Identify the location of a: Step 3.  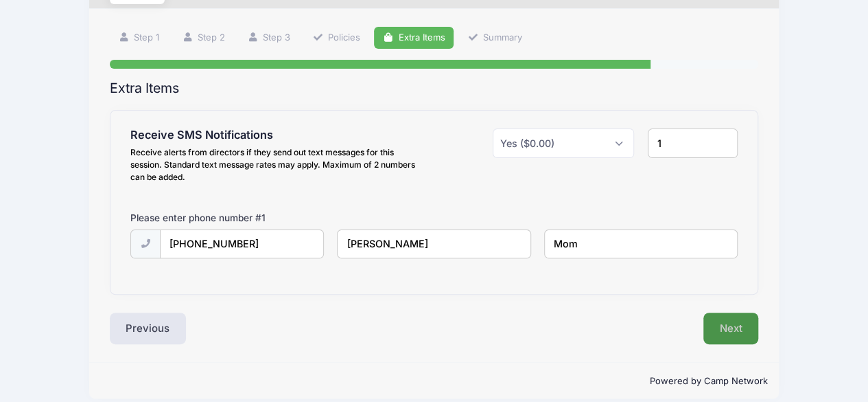
(269, 37).